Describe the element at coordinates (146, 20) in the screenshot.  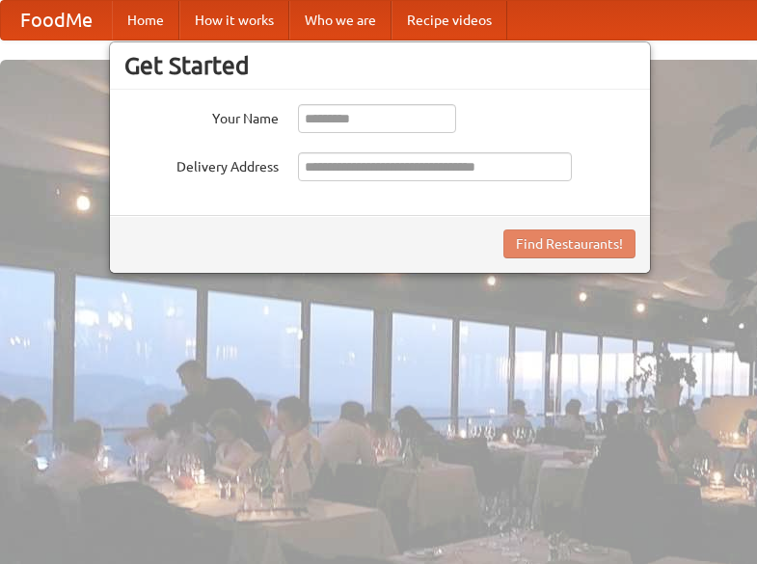
I see `a: Home` at that location.